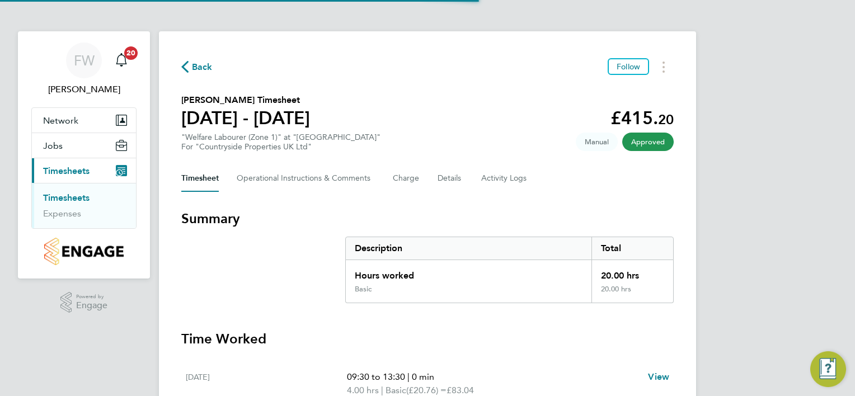 Image resolution: width=855 pixels, height=396 pixels. Describe the element at coordinates (664, 67) in the screenshot. I see `button: Timesheets Menu` at that location.